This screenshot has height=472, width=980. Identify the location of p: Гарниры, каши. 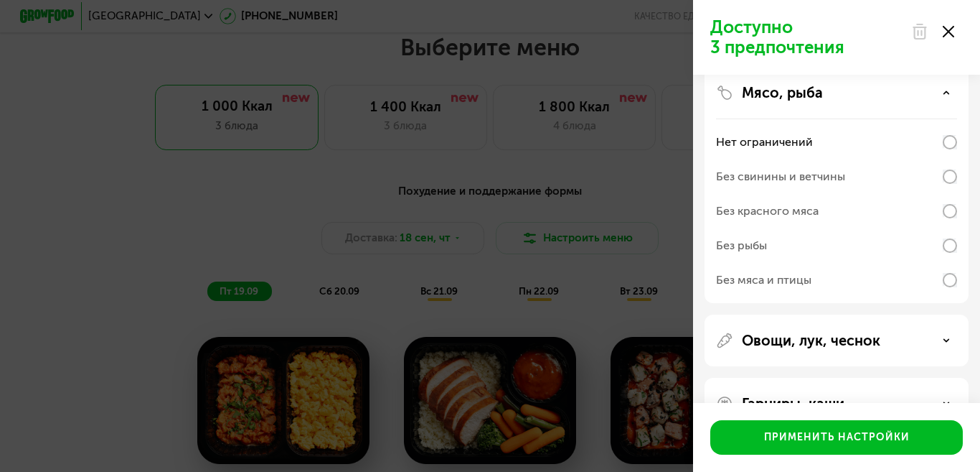
(793, 404).